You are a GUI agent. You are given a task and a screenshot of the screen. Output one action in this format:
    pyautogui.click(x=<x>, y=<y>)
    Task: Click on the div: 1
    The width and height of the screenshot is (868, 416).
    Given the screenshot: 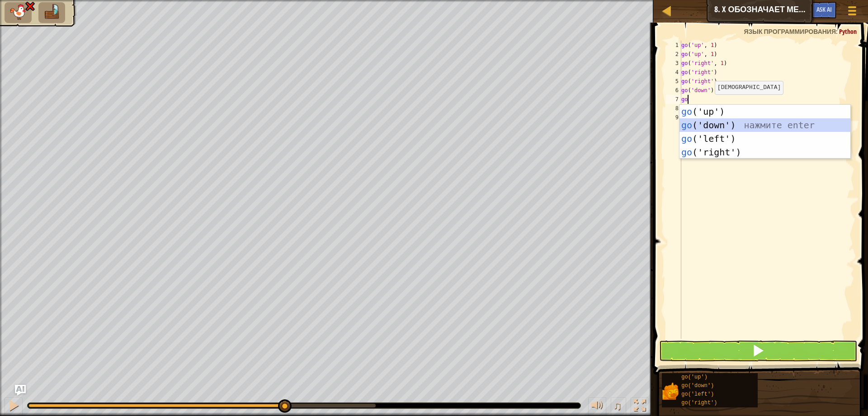 What is the action you would take?
    pyautogui.click(x=674, y=45)
    